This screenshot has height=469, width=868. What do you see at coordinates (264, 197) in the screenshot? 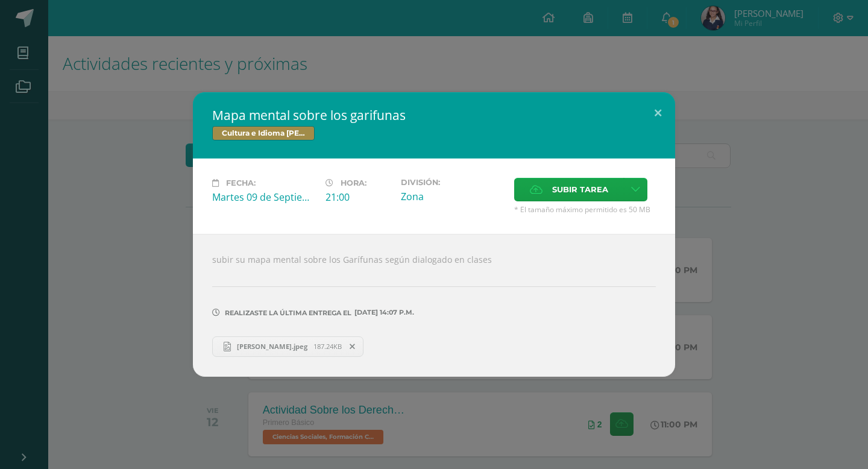
I see `div: Martes 09 de Septiembre` at bounding box center [264, 197].